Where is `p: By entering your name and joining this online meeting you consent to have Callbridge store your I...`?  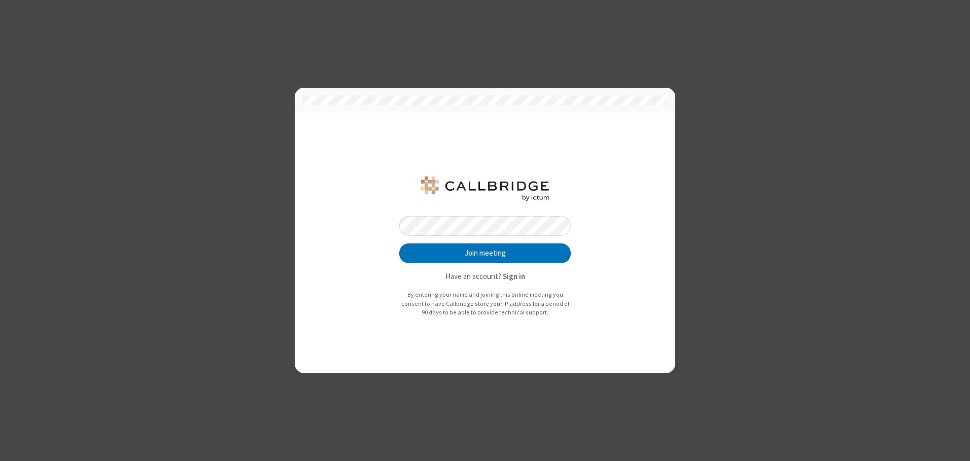
p: By entering your name and joining this online meeting you consent to have Callbridge store your I... is located at coordinates (485, 304).